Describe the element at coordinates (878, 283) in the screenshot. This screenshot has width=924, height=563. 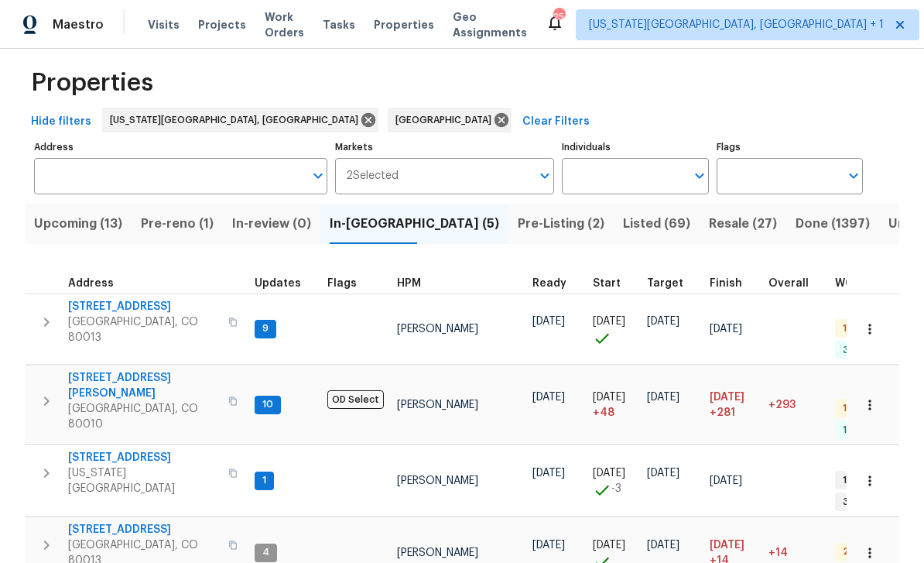
I see `span: WO Completion` at that location.